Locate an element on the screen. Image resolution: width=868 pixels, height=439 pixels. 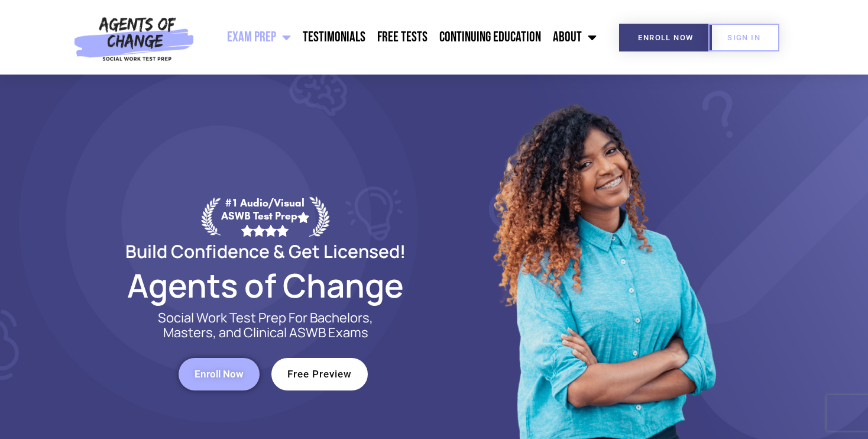
span: SIGN IN is located at coordinates (743, 37).